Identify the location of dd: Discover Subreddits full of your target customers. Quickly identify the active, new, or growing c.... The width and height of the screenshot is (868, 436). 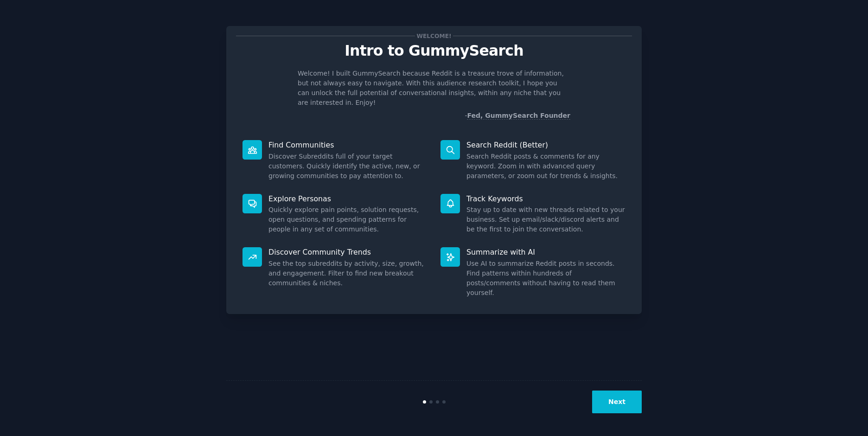
(348, 166).